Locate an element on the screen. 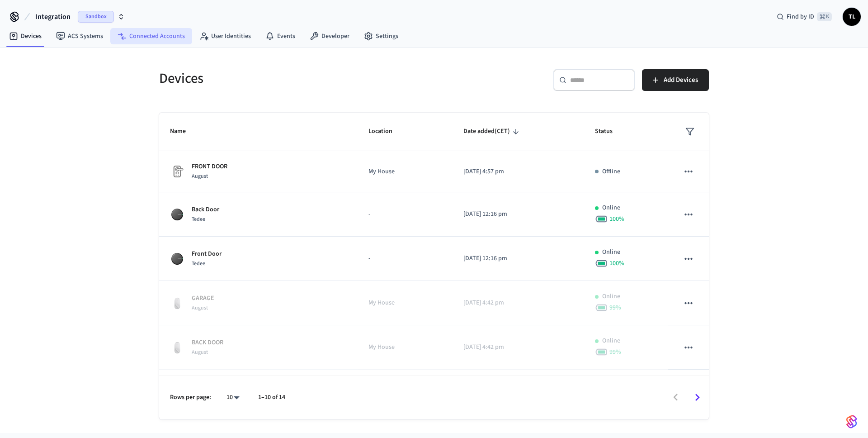 This screenshot has width=868, height=438. a: User Identities is located at coordinates (225, 36).